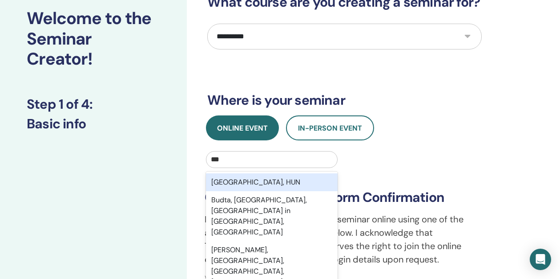  Describe the element at coordinates (541, 259) in the screenshot. I see `div: Open Intercom Messenger` at that location.